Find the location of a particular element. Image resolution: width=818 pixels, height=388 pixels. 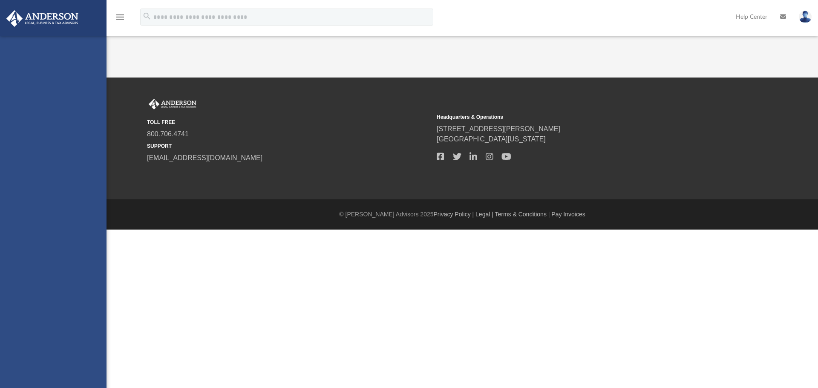

a: 800.706.4741 is located at coordinates (168, 134).